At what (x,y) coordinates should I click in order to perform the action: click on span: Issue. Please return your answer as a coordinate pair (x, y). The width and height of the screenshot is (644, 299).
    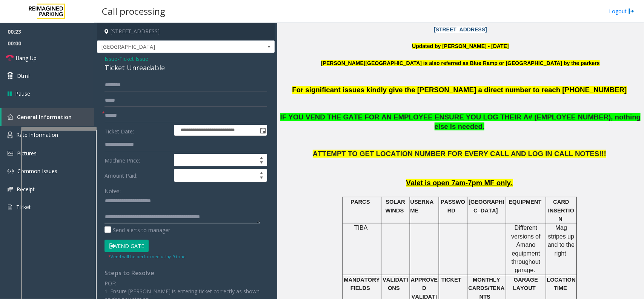
    Looking at the image, I should click on (111, 58).